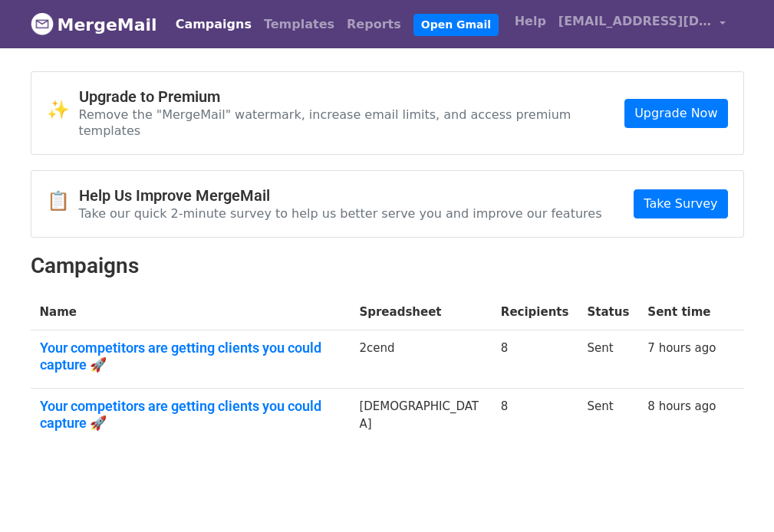 The image size is (774, 532). Describe the element at coordinates (534, 311) in the screenshot. I see `th: Recipients` at that location.